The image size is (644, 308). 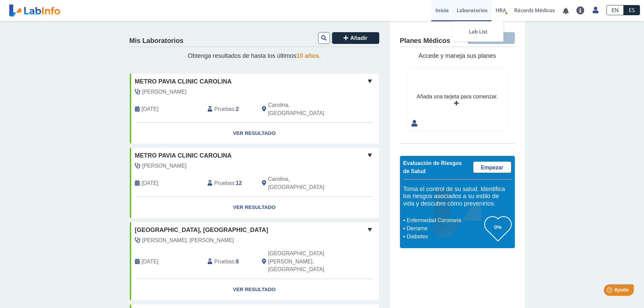 I want to click on span: Empezar, so click(x=492, y=167).